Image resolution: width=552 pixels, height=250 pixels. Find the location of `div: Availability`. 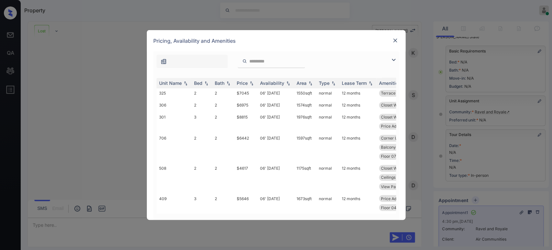

div: Availability is located at coordinates (272, 83).